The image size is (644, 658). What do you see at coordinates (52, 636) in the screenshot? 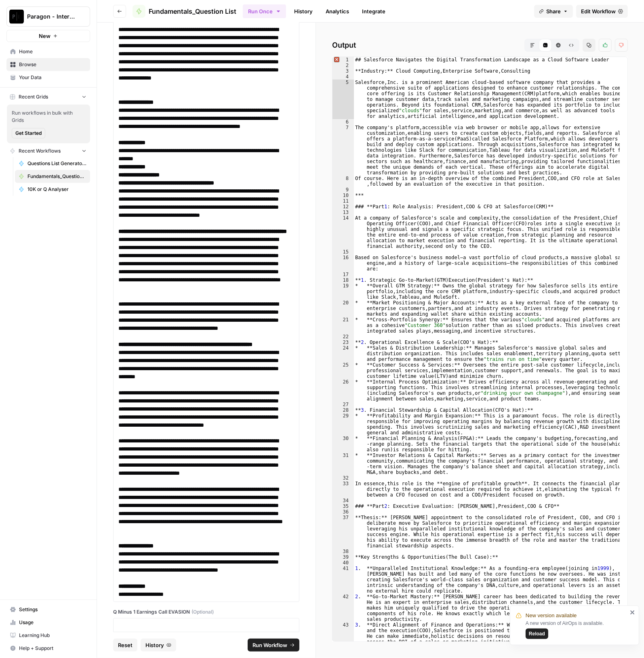
I see `span: Learning Hub` at bounding box center [52, 636].